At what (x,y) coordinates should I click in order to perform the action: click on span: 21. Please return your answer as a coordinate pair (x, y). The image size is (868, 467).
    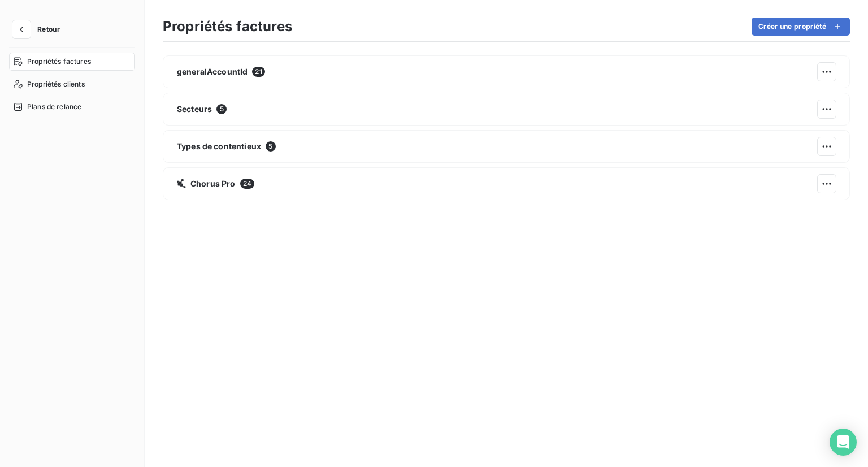
    Looking at the image, I should click on (258, 72).